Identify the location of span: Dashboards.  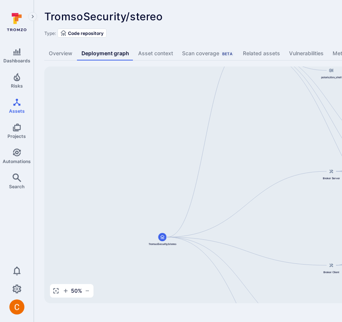
(17, 60).